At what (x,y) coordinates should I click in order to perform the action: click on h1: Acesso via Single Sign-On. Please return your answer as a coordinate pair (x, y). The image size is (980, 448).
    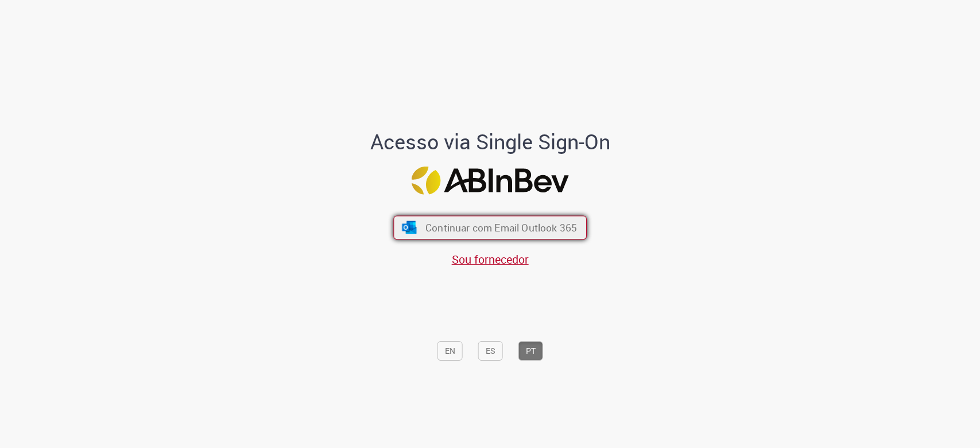
    Looking at the image, I should click on (489, 141).